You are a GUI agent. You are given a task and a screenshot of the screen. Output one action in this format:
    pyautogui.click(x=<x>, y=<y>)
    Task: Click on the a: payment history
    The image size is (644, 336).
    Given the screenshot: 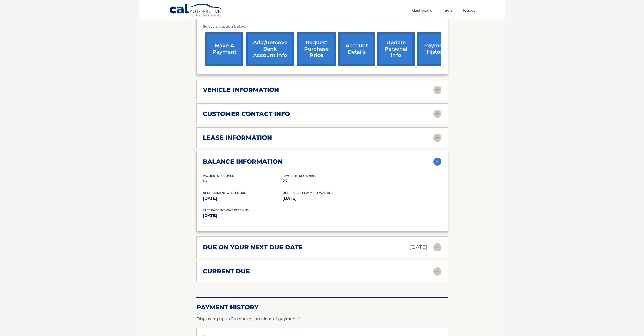 What is the action you would take?
    pyautogui.click(x=436, y=49)
    